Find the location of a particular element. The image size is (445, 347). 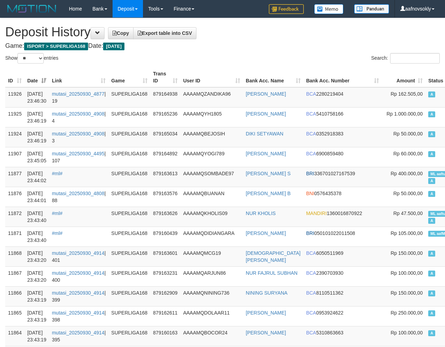

td: 0953924622 is located at coordinates (342, 316).